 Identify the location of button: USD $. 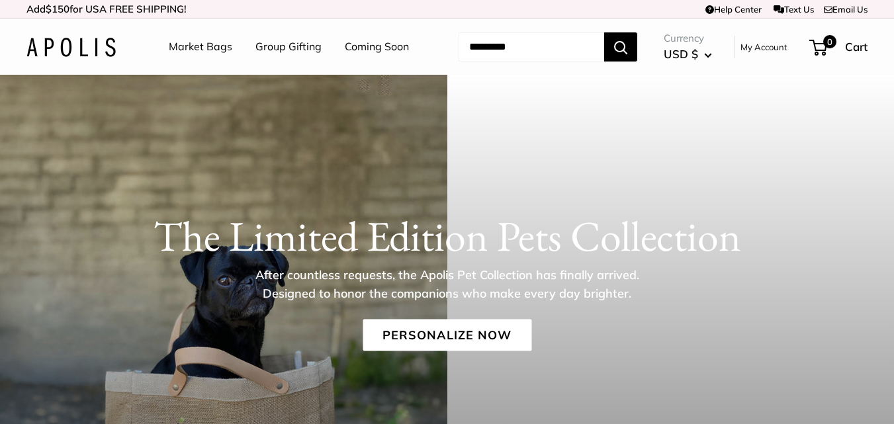
(688, 54).